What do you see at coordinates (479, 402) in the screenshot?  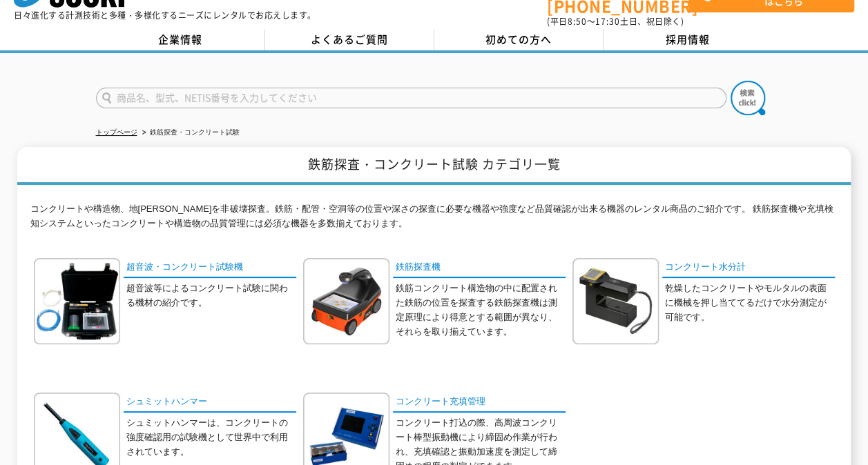 I see `a: コンクリート充填管理` at bounding box center [479, 402].